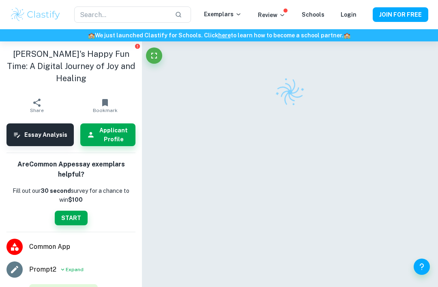  What do you see at coordinates (137, 46) in the screenshot?
I see `button: Report issue` at bounding box center [137, 46].